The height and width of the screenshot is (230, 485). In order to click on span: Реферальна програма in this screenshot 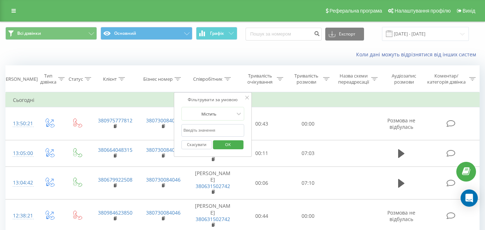, I will do `click(356, 11)`.